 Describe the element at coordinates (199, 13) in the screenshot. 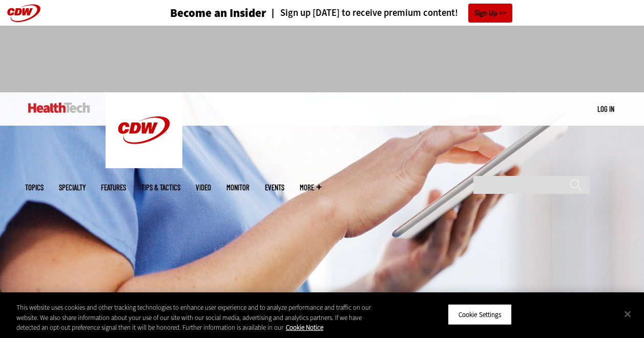

I see `a: Become an Insider` at that location.